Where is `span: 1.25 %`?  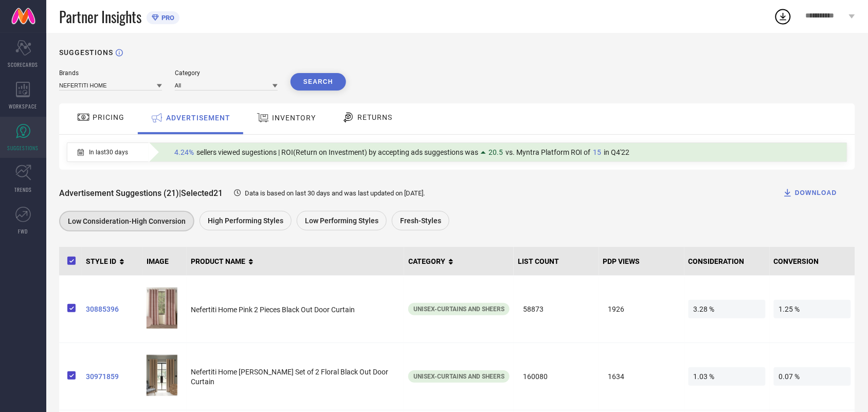
span: 1.25 % is located at coordinates (812, 309).